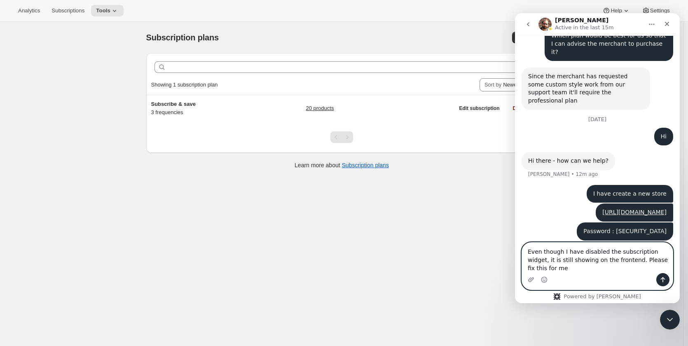  What do you see at coordinates (479, 108) in the screenshot?
I see `button: Edit subscription` at bounding box center [479, 108].